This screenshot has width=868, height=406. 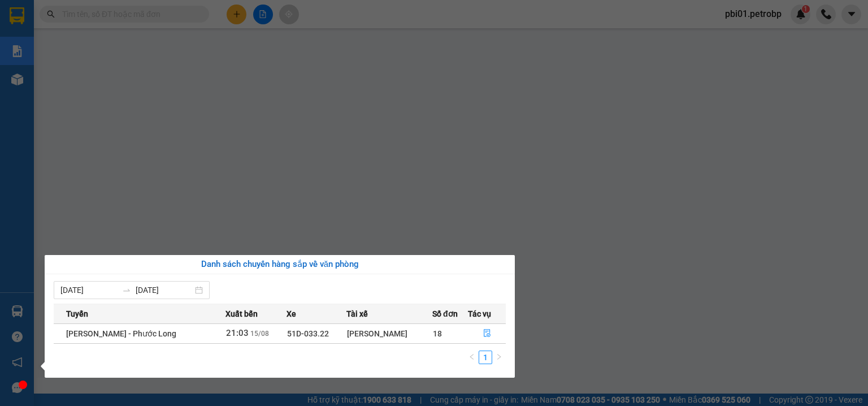 What do you see at coordinates (77, 313) in the screenshot?
I see `span: Tuyến` at bounding box center [77, 313].